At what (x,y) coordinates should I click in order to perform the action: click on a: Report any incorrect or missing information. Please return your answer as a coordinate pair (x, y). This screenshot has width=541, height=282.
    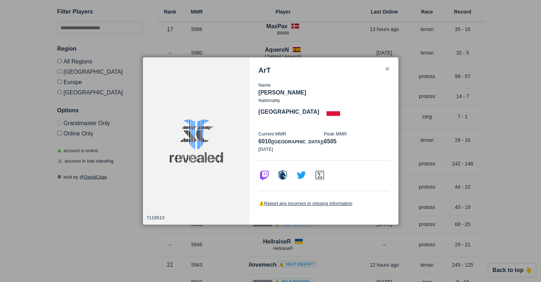
    Looking at the image, I should click on (309, 203).